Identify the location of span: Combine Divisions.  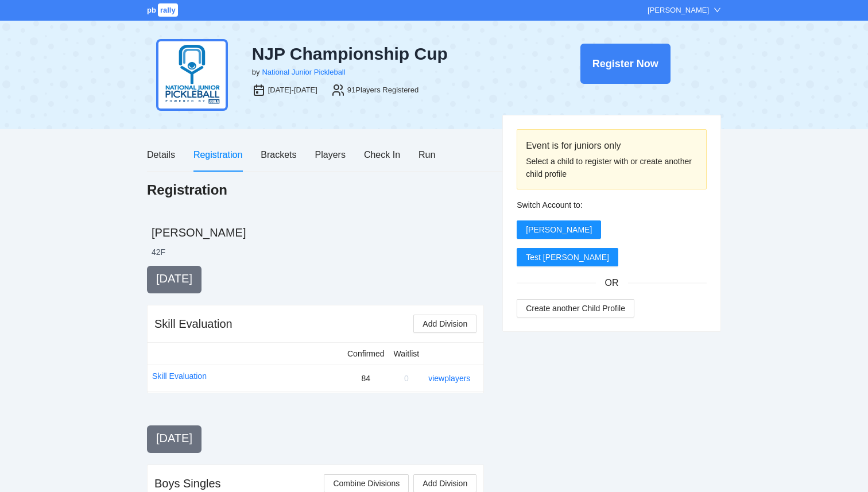
(367, 484).